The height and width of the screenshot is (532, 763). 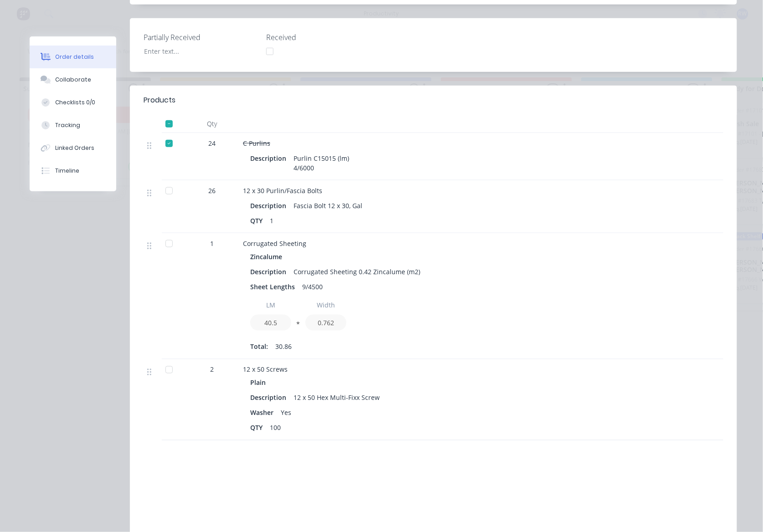 What do you see at coordinates (212, 243) in the screenshot?
I see `span: 1` at bounding box center [212, 243].